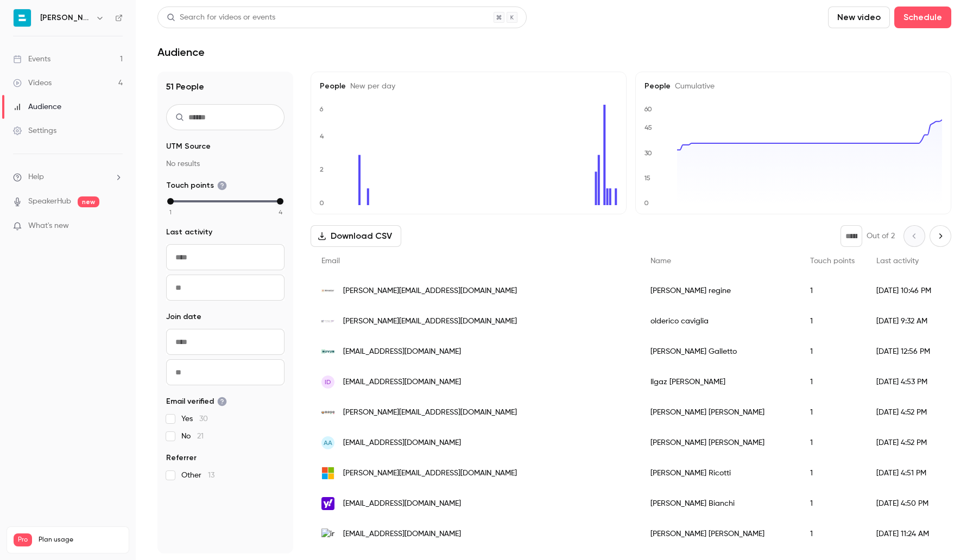 The width and height of the screenshot is (973, 560). What do you see at coordinates (192, 436) in the screenshot?
I see `span: No` at bounding box center [192, 436].